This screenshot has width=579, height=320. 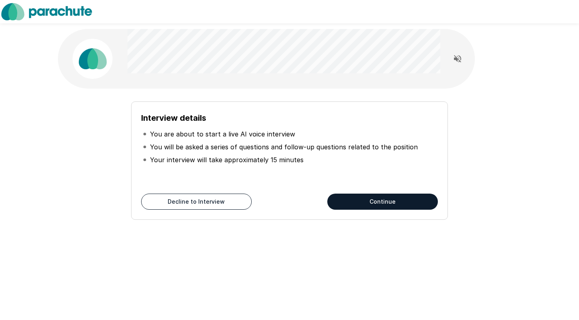 What do you see at coordinates (174, 118) in the screenshot?
I see `b: Interview details` at bounding box center [174, 118].